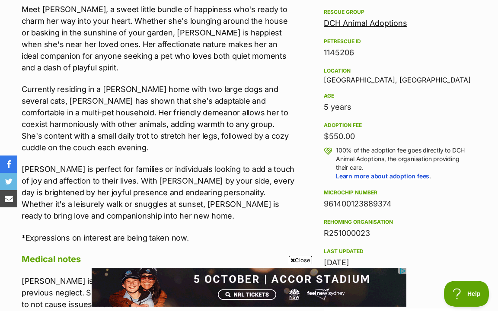 Image resolution: width=498 pixels, height=311 pixels. Describe the element at coordinates (366, 23) in the screenshot. I see `a: DCH Animal Adoptions` at that location.